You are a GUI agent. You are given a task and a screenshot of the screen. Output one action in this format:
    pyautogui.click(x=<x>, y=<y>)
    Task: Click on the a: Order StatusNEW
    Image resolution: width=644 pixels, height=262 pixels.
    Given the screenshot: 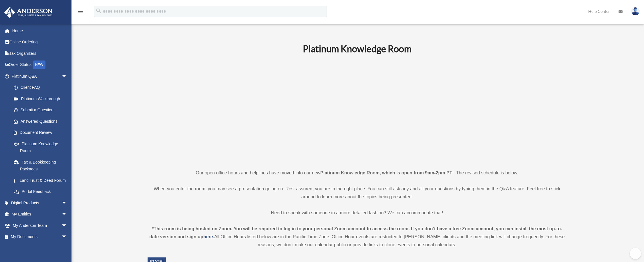 What is the action you would take?
    pyautogui.click(x=40, y=65)
    